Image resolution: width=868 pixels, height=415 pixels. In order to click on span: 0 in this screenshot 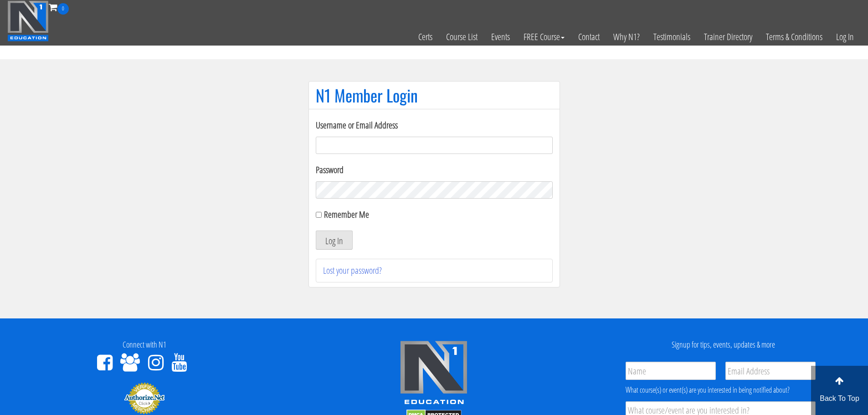, I will do `click(63, 9)`.